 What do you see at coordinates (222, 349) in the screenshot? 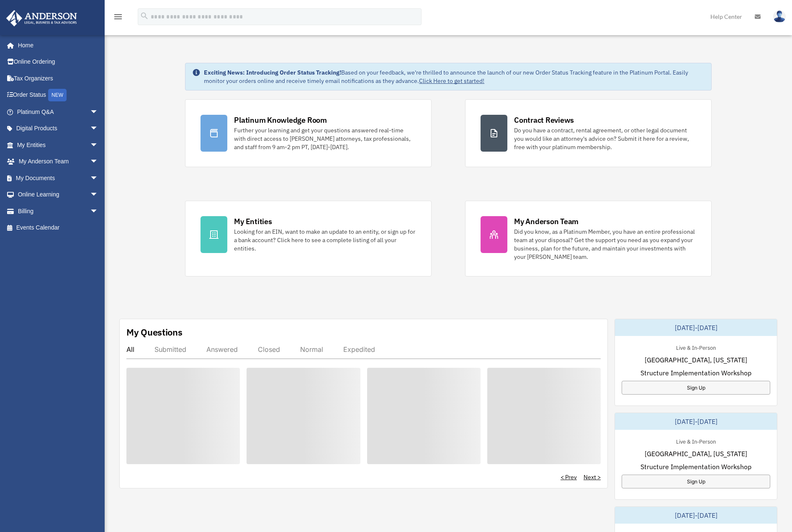
I see `div: Answered` at bounding box center [222, 349].